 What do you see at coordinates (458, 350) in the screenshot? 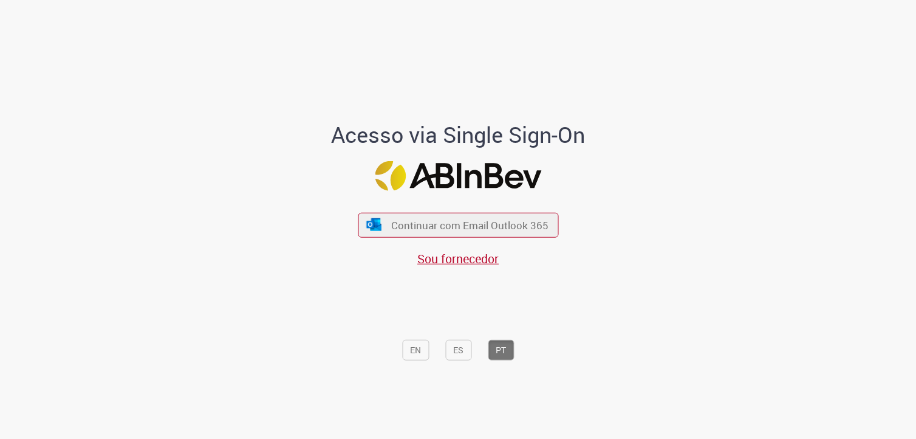
I see `button: ES` at bounding box center [458, 350].